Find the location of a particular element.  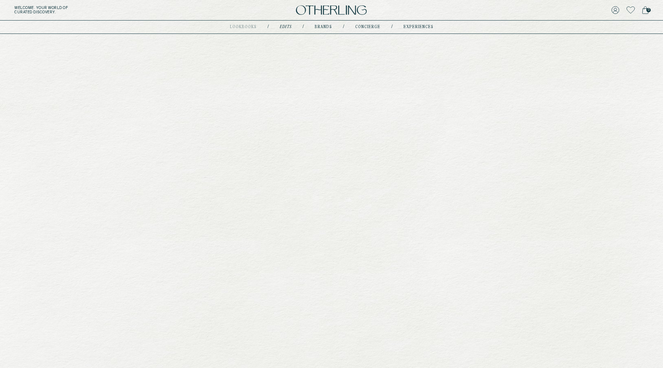

a: 0 is located at coordinates (645, 10).